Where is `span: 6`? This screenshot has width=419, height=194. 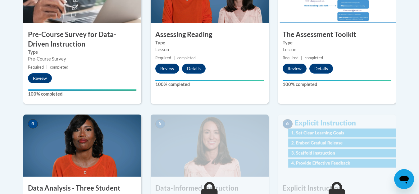 span: 6 is located at coordinates (287, 124).